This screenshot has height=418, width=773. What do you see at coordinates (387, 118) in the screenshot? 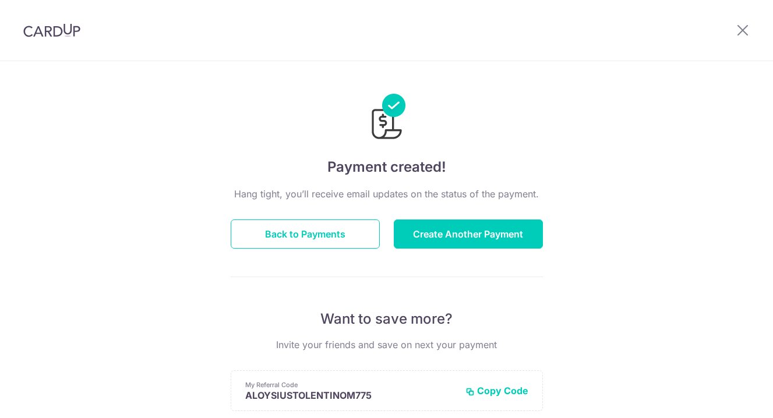
I see `img: Payments` at bounding box center [387, 118].